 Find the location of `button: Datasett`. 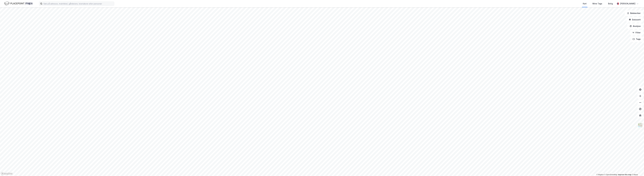

button: Datasett is located at coordinates (635, 20).